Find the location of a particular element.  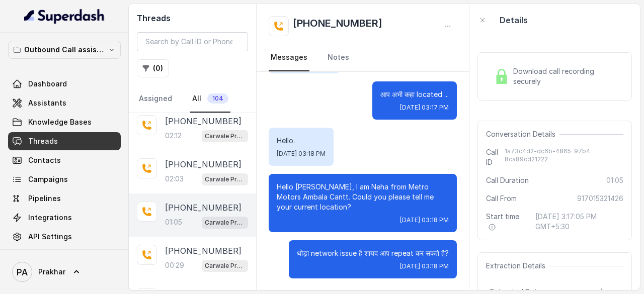

span: Prakhar is located at coordinates (52, 272).